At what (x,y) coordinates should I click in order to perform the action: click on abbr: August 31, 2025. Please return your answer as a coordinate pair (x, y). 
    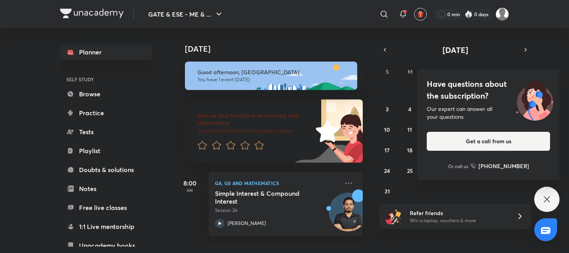
    Looking at the image, I should click on (387, 191).